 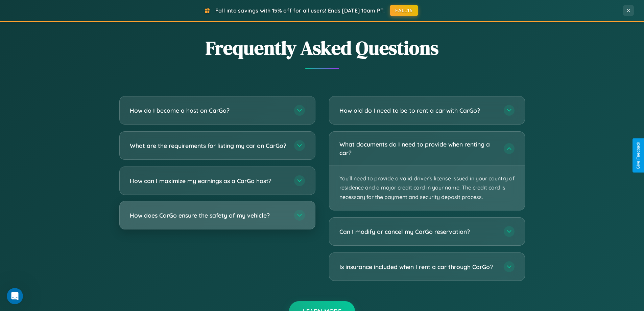 I want to click on button: FALL15, so click(x=404, y=11).